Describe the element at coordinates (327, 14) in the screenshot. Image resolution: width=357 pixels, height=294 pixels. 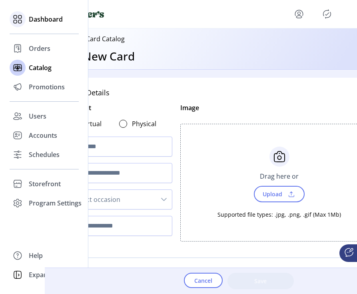
I see `button: Publisher Panel` at that location.